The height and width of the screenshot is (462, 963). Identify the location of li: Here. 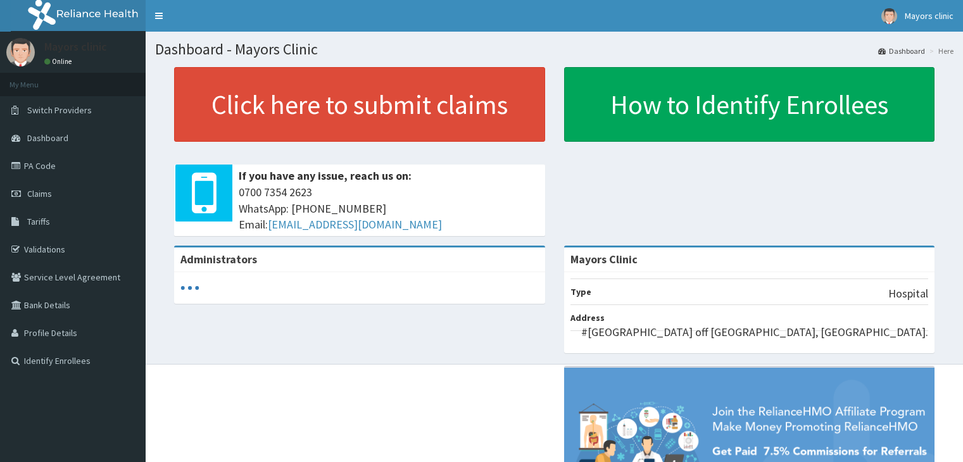
(939, 51).